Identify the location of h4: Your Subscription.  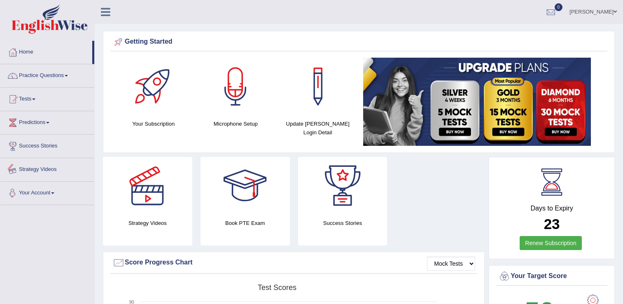
(154, 124).